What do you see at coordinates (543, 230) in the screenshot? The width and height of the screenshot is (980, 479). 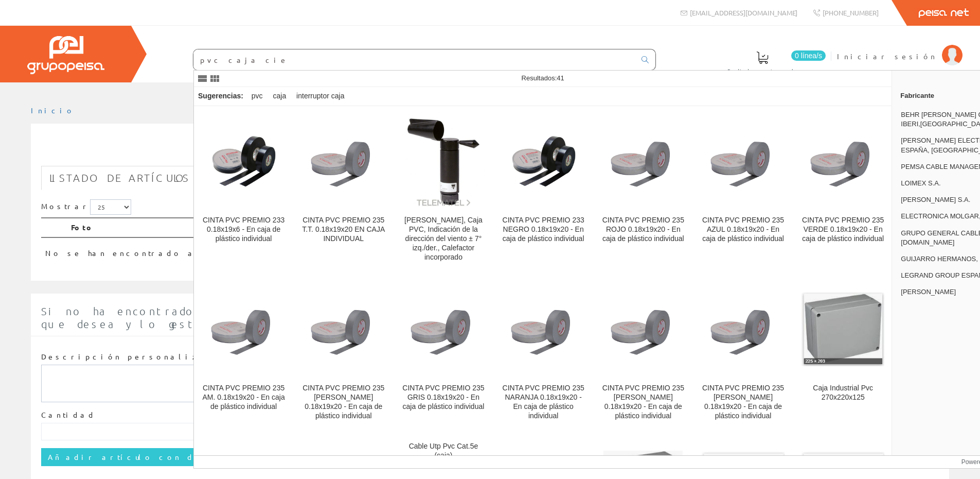 I see `div: CINTA PVC PREMIO 233 NEGRO 0.18x19x20 - En caja de plástico individual` at bounding box center [543, 230].